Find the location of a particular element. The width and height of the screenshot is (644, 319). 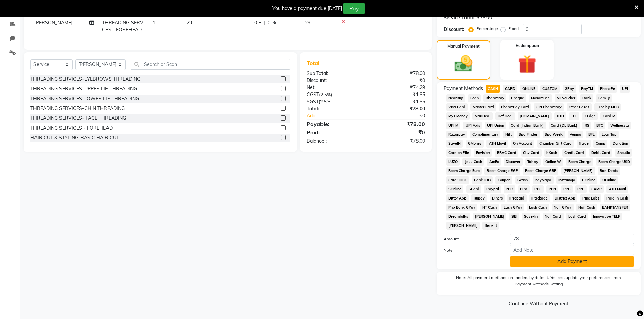

div: HAIR CUT & STYLING-BASIC HAIR CUT is located at coordinates (75, 138).